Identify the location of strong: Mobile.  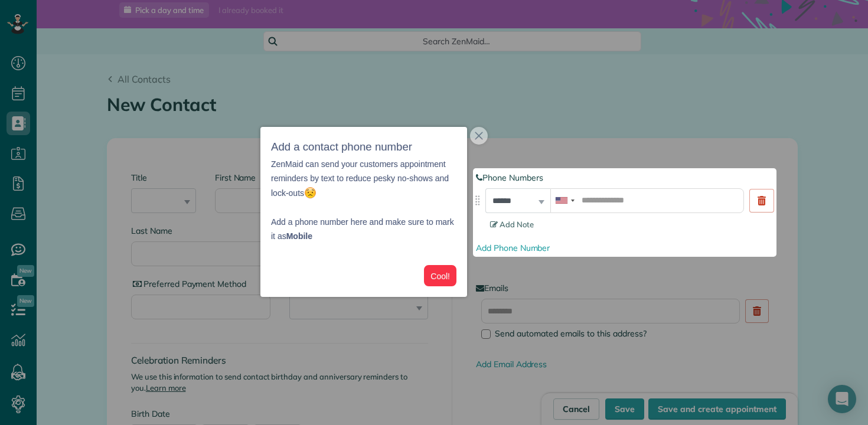
(299, 236).